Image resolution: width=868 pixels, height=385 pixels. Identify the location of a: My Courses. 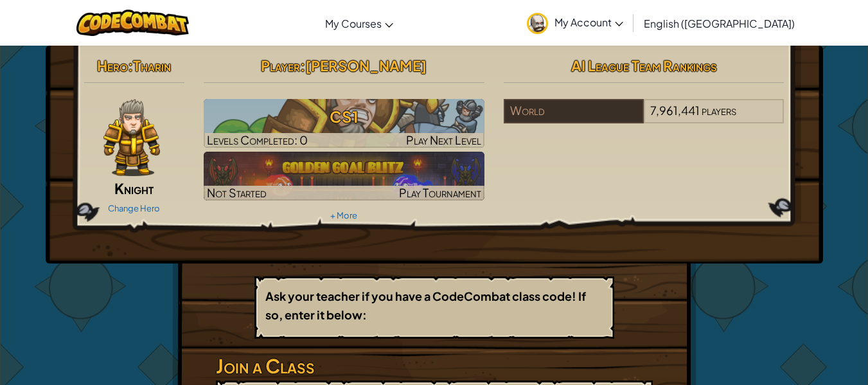
(359, 23).